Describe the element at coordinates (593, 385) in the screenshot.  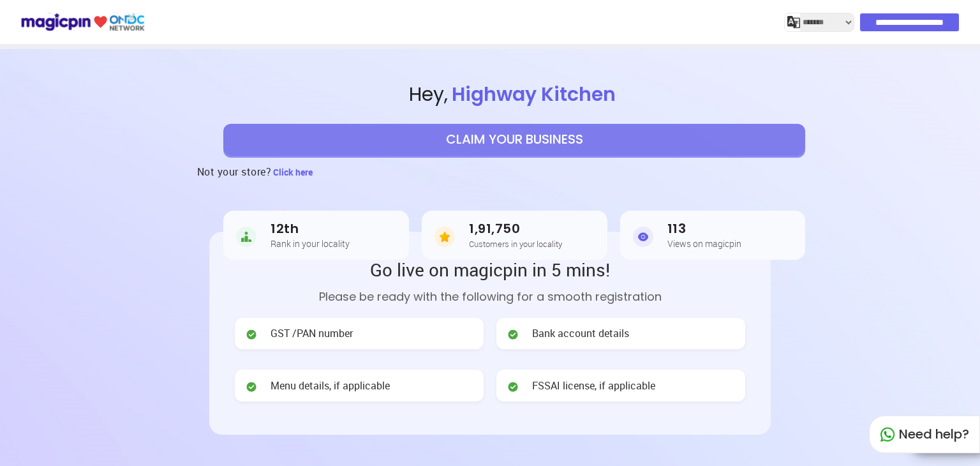
I see `span: FSSAI license, if applicable` at that location.